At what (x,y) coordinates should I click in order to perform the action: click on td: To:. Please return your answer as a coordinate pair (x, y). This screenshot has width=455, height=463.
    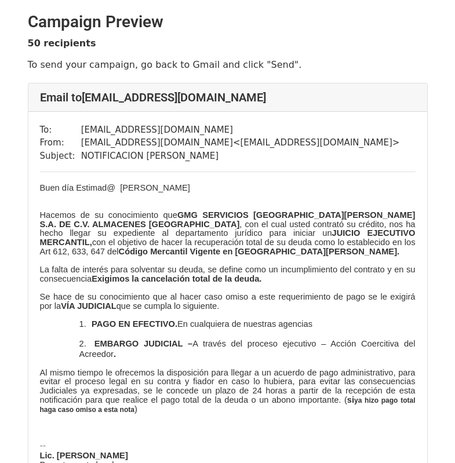
    Looking at the image, I should click on (60, 130).